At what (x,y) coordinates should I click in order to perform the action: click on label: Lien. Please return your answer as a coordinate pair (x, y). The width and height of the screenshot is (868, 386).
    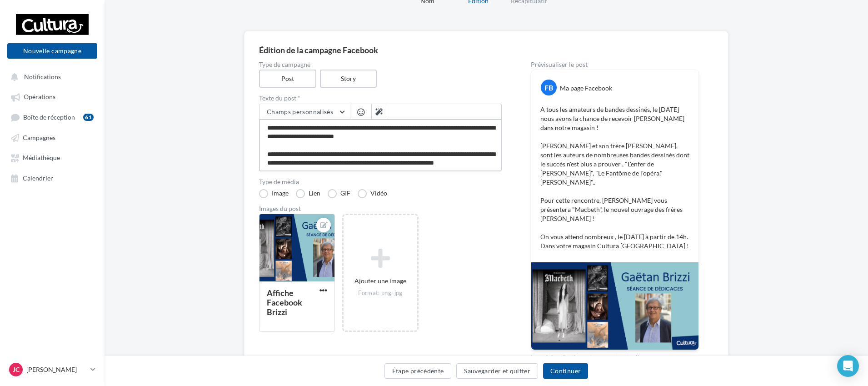
    Looking at the image, I should click on (308, 194).